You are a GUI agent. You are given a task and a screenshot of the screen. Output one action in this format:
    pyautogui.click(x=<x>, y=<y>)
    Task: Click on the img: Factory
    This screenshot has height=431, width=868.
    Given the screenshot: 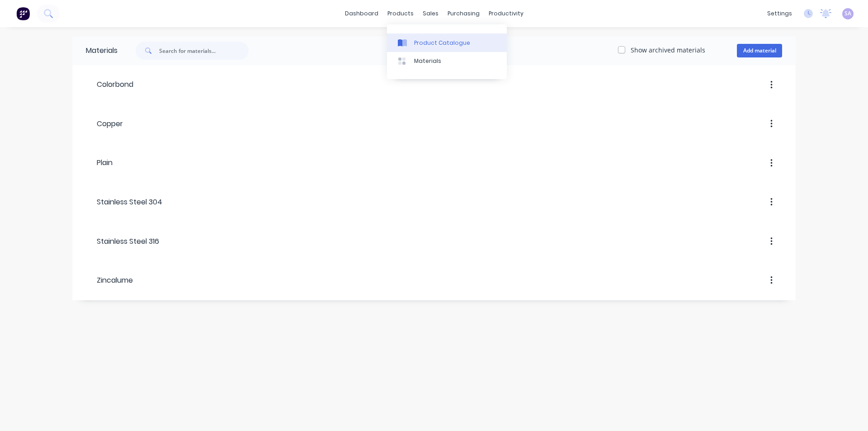 What is the action you would take?
    pyautogui.click(x=23, y=13)
    